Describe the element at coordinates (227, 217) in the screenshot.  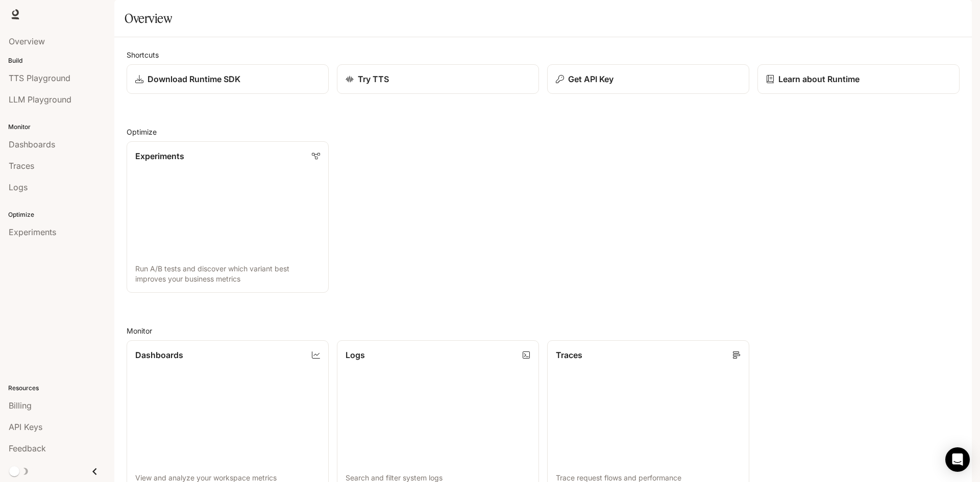
I see `a: ExperimentsRun A/B tests and discover which variant best improves your business metrics` at that location.